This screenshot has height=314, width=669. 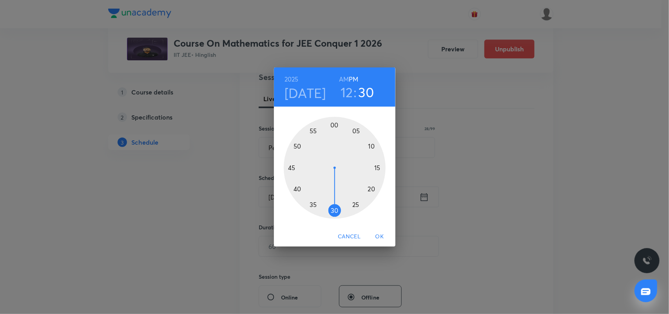 I want to click on h3: 12, so click(x=347, y=92).